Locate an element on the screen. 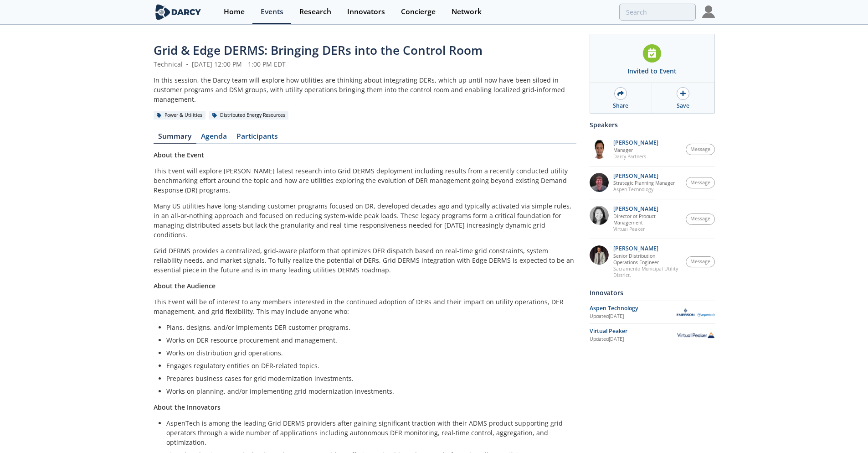 The width and height of the screenshot is (868, 453). input: Advanced Search is located at coordinates (658, 12).